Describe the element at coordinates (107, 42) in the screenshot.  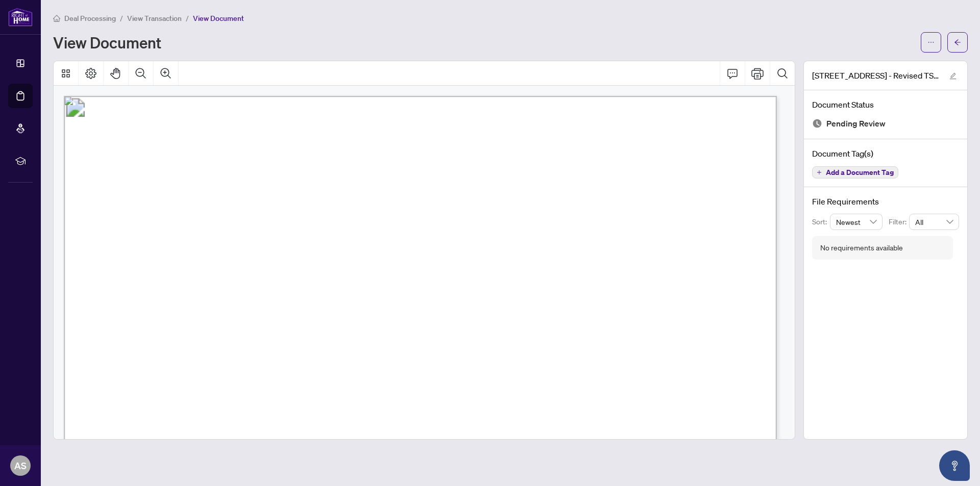
I see `h1: View Document` at that location.